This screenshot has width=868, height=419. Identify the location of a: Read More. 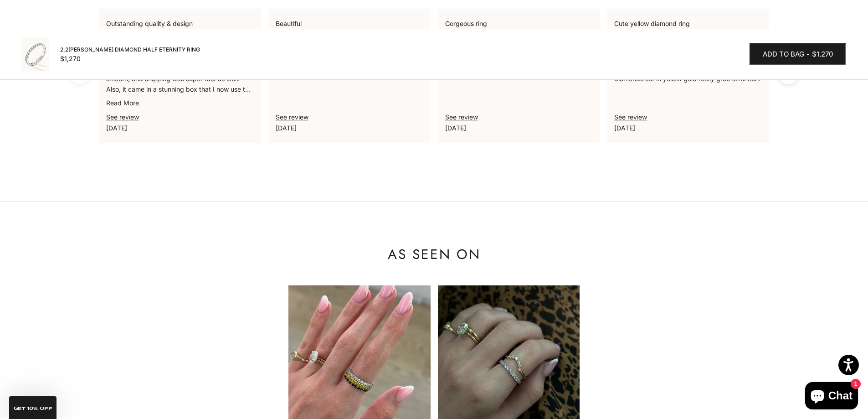
(122, 103).